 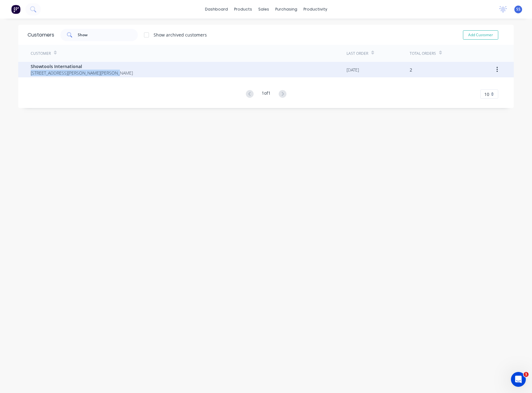 What do you see at coordinates (40, 54) in the screenshot?
I see `div: Customer` at bounding box center [40, 54].